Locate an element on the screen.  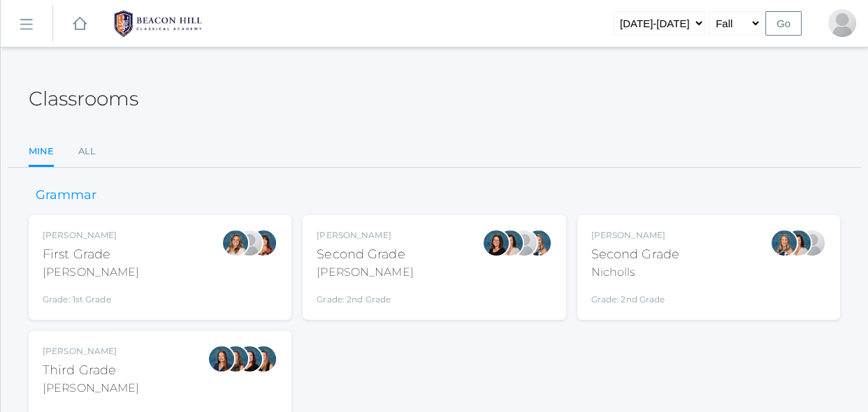
input: Go is located at coordinates (783, 23).